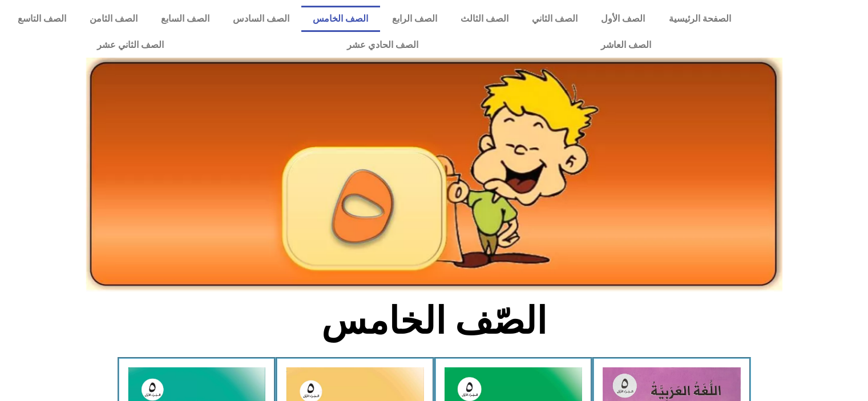 Image resolution: width=868 pixels, height=401 pixels. Describe the element at coordinates (434, 321) in the screenshot. I see `h2: الصّف الخامس` at that location.